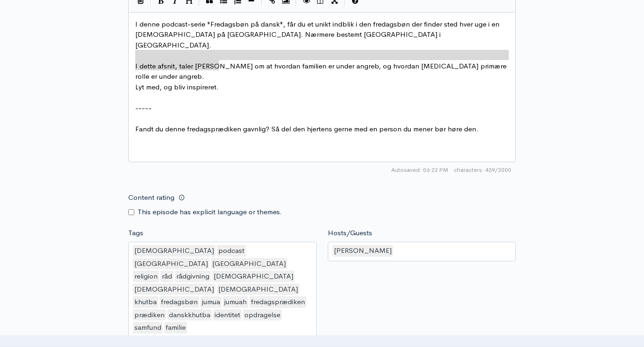 The width and height of the screenshot is (644, 347). Describe the element at coordinates (167, 276) in the screenshot. I see `div: råd` at that location.